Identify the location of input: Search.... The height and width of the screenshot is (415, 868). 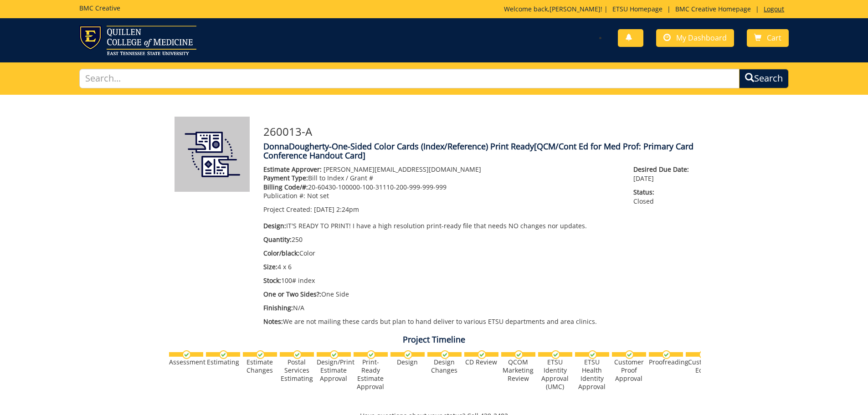
(409, 78).